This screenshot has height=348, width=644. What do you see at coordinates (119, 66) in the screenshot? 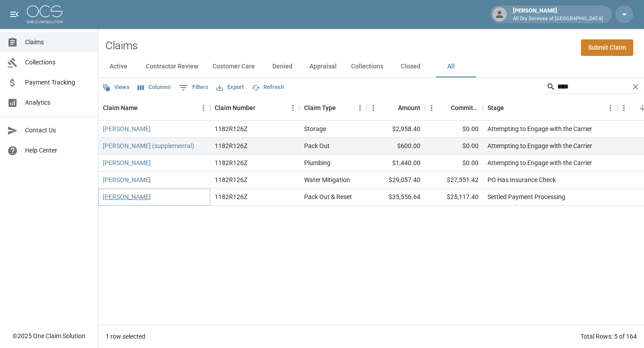
I see `button: Active` at bounding box center [119, 66].